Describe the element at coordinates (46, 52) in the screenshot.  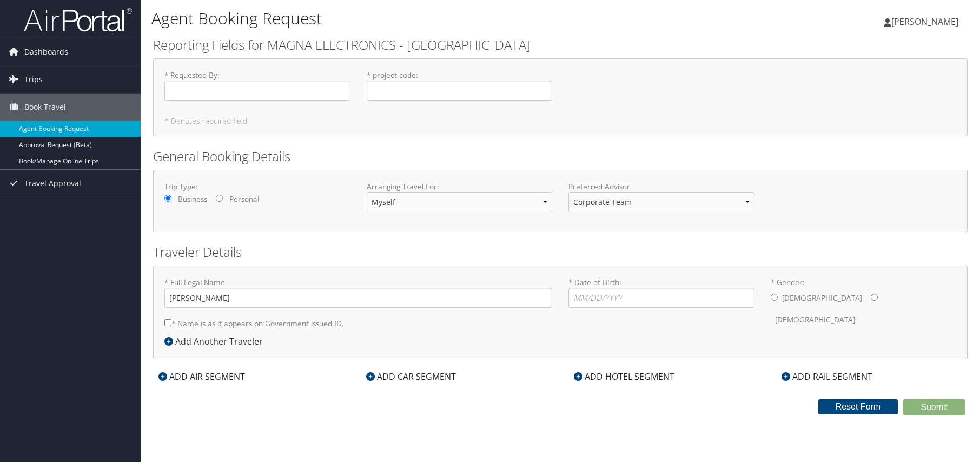
I see `span: Dashboards` at that location.